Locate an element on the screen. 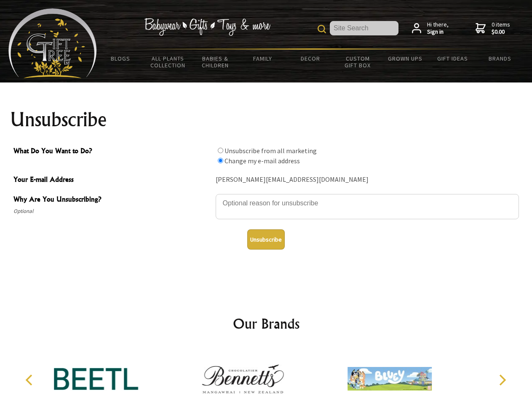  span: Why Are You Unsubscribing? is located at coordinates (113, 200).